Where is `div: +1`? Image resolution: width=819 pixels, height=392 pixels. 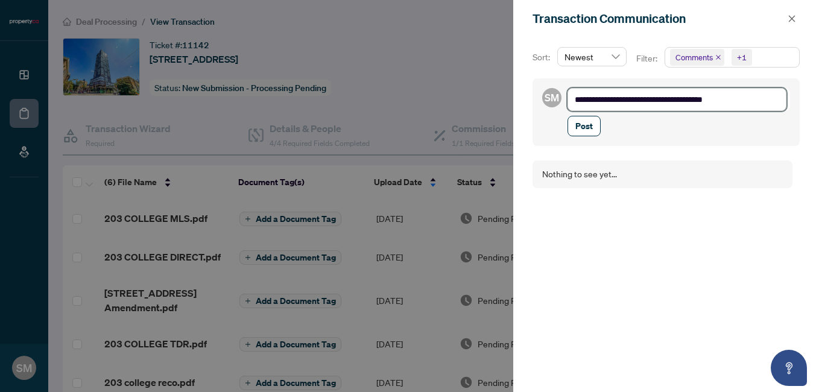 div: +1 is located at coordinates (742, 57).